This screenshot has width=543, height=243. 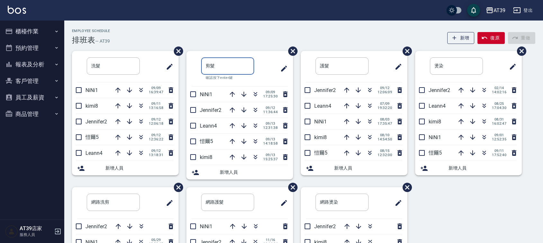 I want to click on button: save, so click(x=473, y=10).